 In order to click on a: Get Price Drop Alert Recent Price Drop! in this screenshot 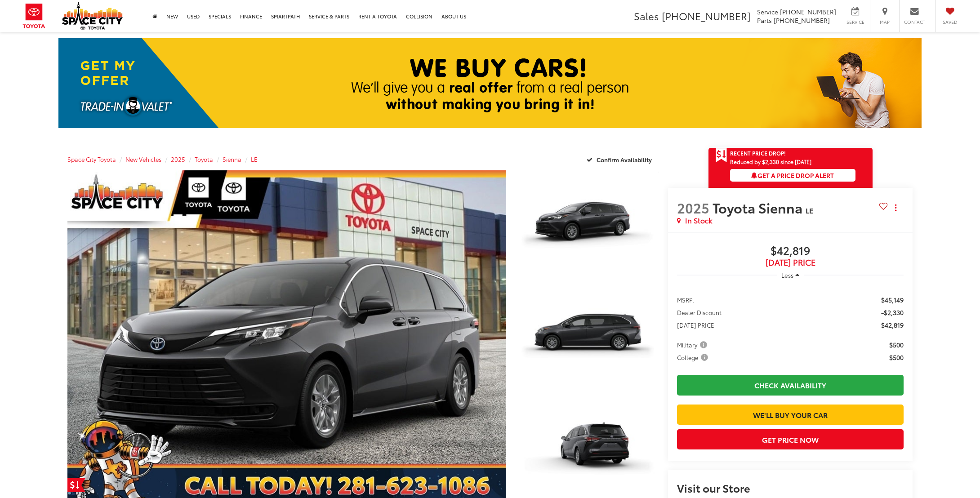, I will do `click(790, 153)`.